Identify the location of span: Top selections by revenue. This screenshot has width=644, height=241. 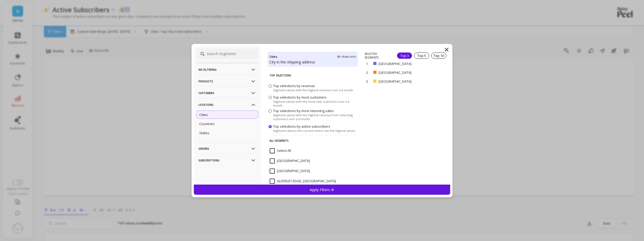
(294, 86).